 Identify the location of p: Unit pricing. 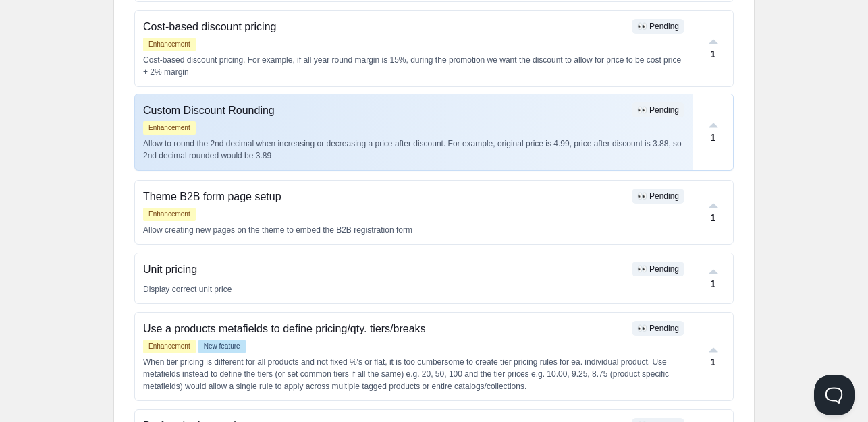
(384, 270).